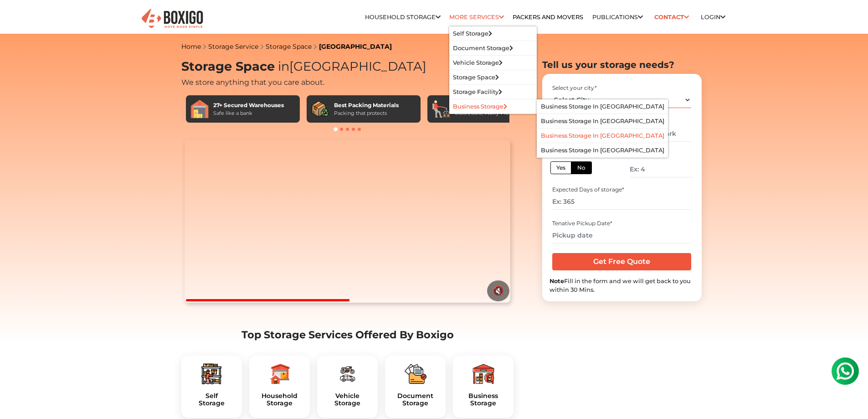 Image resolution: width=868 pixels, height=419 pixels. What do you see at coordinates (661, 169) in the screenshot?
I see `input: Ex: 4` at bounding box center [661, 169].